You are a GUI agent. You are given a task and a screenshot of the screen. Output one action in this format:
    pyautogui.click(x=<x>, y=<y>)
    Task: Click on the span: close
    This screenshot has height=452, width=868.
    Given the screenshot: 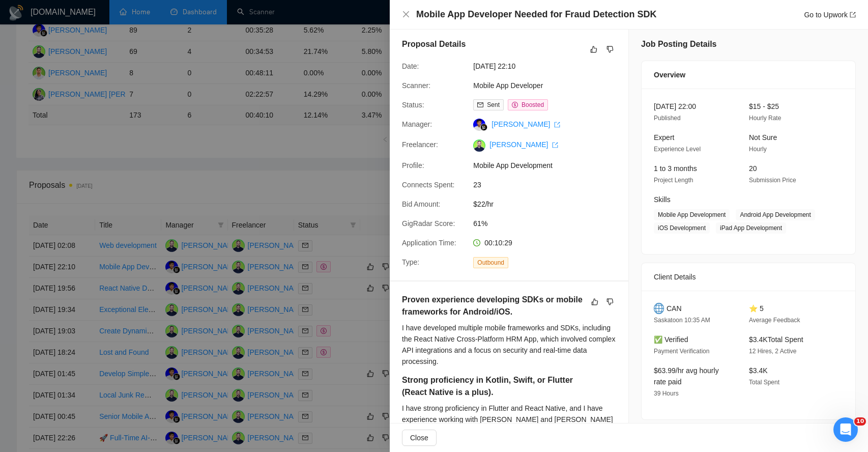 What is the action you would take?
    pyautogui.click(x=406, y=15)
    